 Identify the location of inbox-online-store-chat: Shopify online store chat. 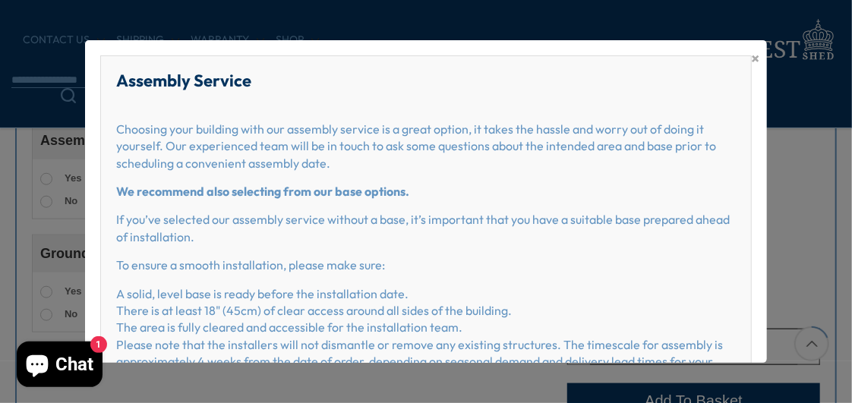
(59, 366).